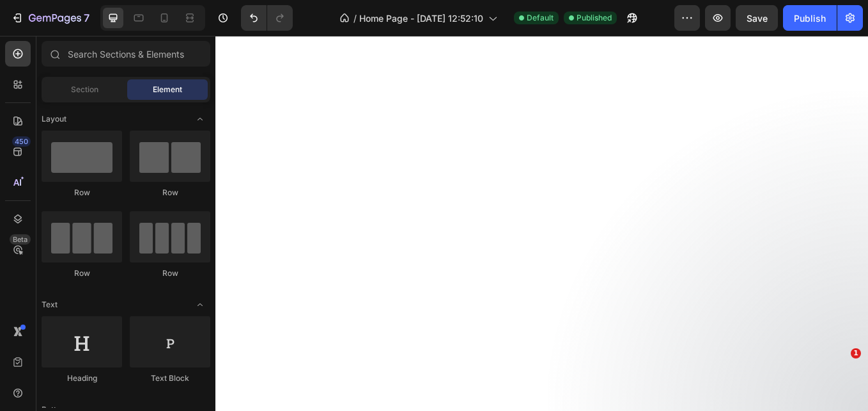 This screenshot has height=411, width=868. What do you see at coordinates (810, 18) in the screenshot?
I see `button: Publish` at bounding box center [810, 18].